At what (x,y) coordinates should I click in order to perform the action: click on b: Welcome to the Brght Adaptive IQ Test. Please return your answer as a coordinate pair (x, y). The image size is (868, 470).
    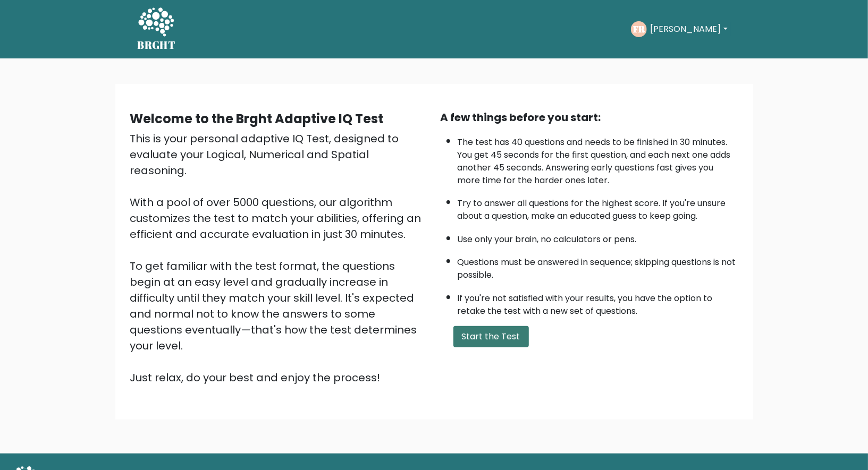
    Looking at the image, I should click on (257, 118).